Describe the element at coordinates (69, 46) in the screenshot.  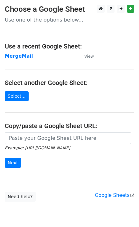
I see `h4: Use a recent Google Sheet:` at that location.